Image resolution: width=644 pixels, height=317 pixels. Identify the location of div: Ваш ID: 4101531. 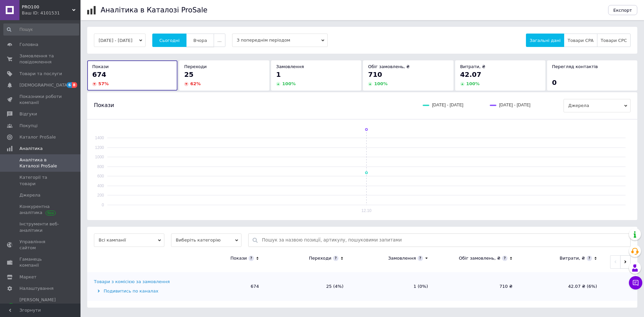
(51, 13).